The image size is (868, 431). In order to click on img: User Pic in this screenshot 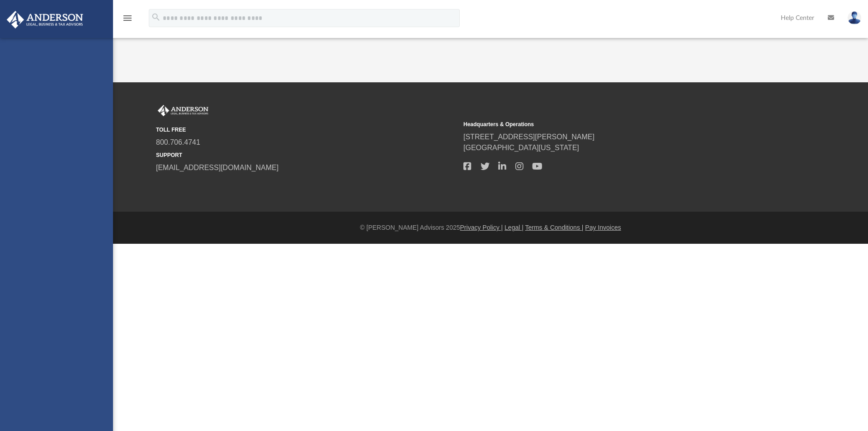, I will do `click(855, 18)`.